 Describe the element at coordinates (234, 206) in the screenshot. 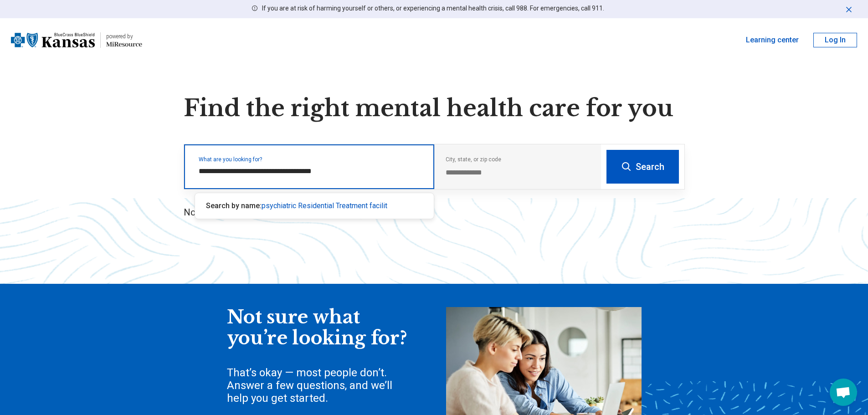

I see `span: Search by name:` at that location.